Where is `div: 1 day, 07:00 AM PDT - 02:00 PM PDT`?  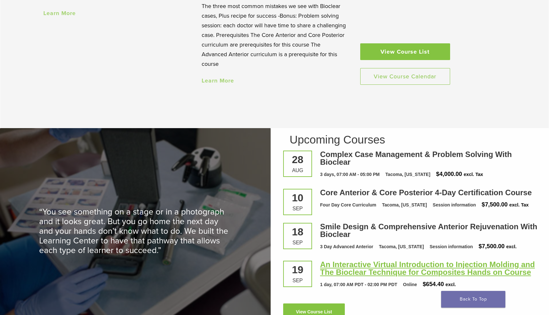 div: 1 day, 07:00 AM PDT - 02:00 PM PDT is located at coordinates (359, 285).